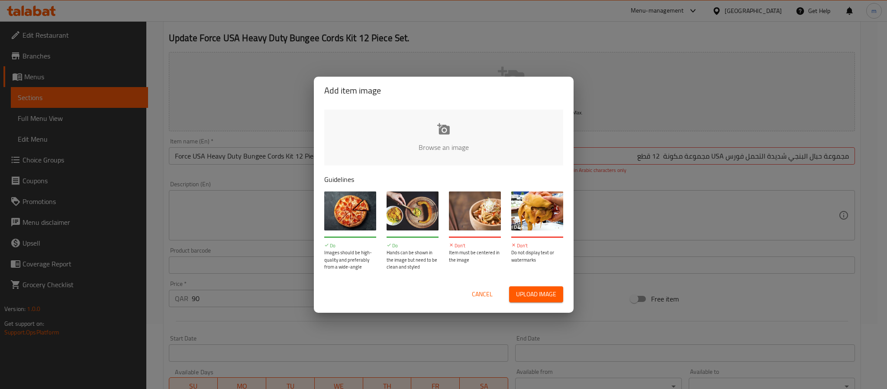  I want to click on h2: Add item image, so click(444, 90).